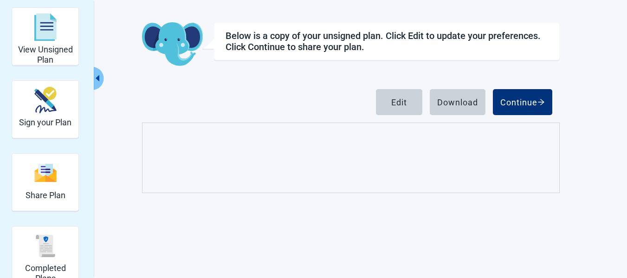 The width and height of the screenshot is (627, 278). What do you see at coordinates (98, 78) in the screenshot?
I see `button: Collapse menu` at bounding box center [98, 78].